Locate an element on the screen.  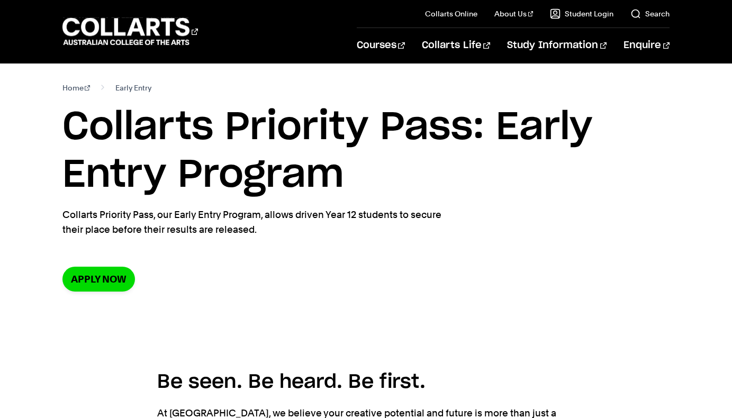
p: Collarts Priority Pass, our Early Entry Program, allows driven Year 12 students to secure their p... is located at coordinates (256, 222).